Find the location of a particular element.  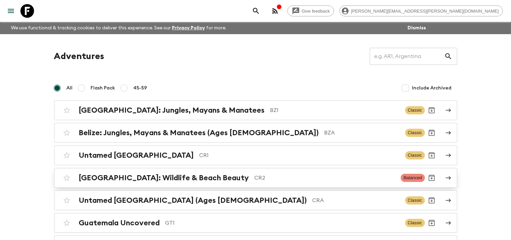

a: Give feedback is located at coordinates (311, 11).